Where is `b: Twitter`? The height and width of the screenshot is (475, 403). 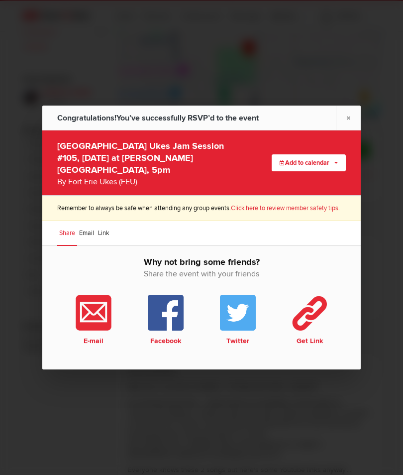 b: Twitter is located at coordinates (238, 341).